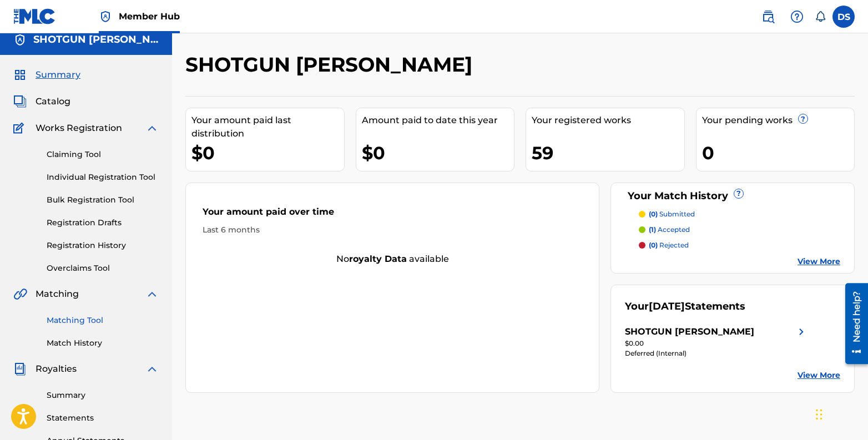 This screenshot has width=868, height=440. I want to click on a: Individual Registration Tool, so click(102, 177).